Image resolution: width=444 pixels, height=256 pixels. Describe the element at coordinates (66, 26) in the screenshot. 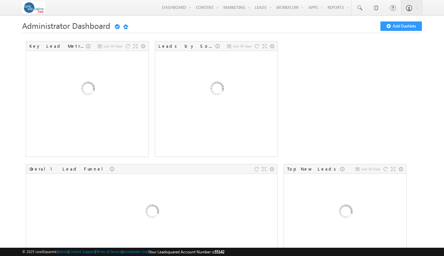

I see `span: Administrator Dashboard` at that location.